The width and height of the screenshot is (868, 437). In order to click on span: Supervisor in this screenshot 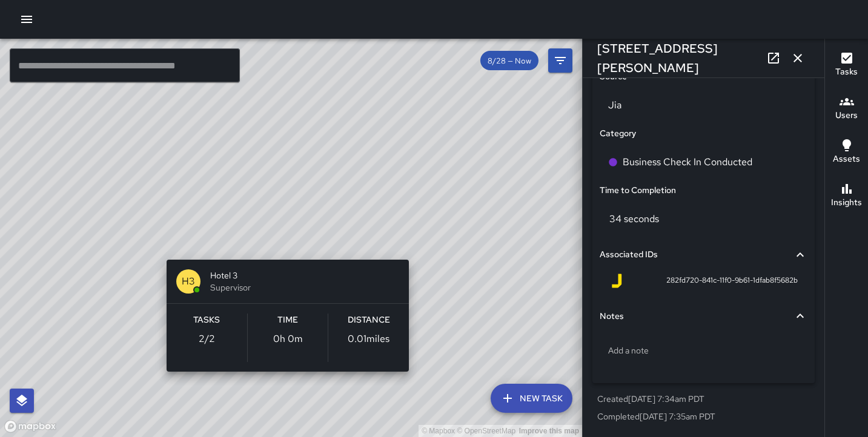, I will do `click(305, 288)`.